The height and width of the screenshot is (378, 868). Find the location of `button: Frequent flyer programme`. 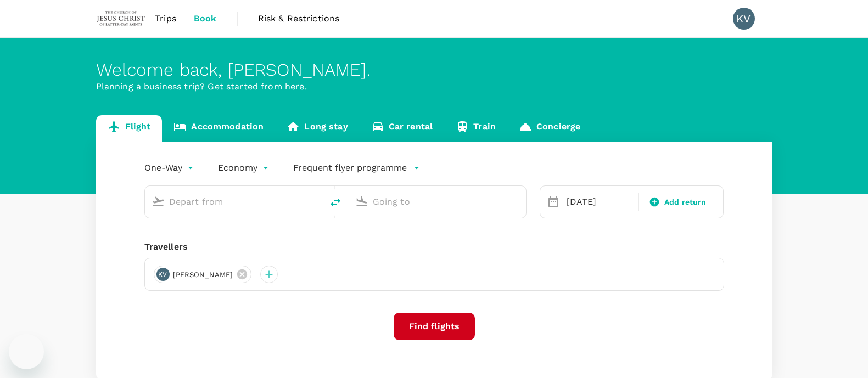

button: Frequent flyer programme is located at coordinates (356, 168).